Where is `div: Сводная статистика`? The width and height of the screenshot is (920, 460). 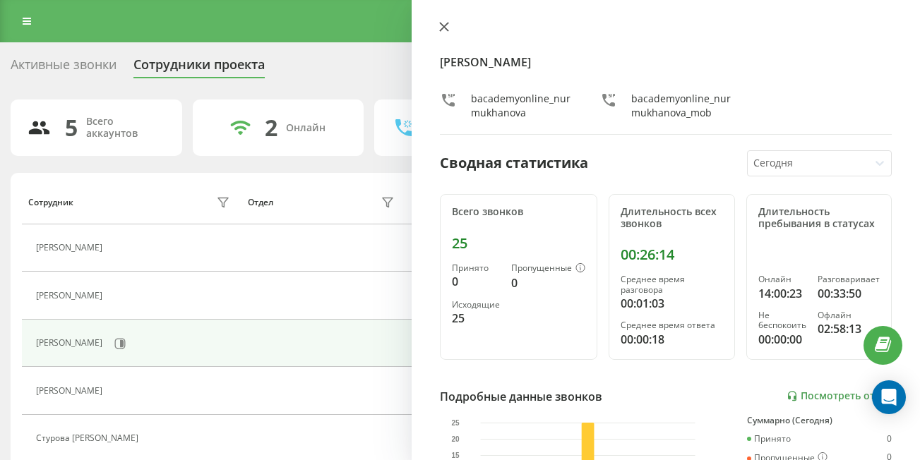
div: Сводная статистика is located at coordinates (514, 163).